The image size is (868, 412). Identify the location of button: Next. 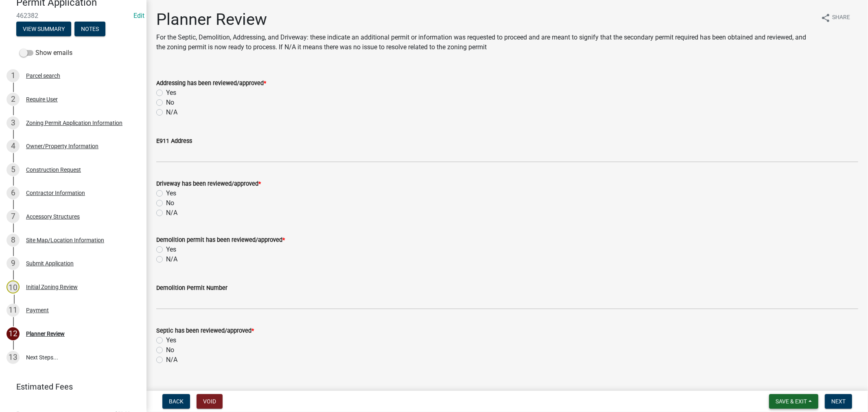
(838, 401).